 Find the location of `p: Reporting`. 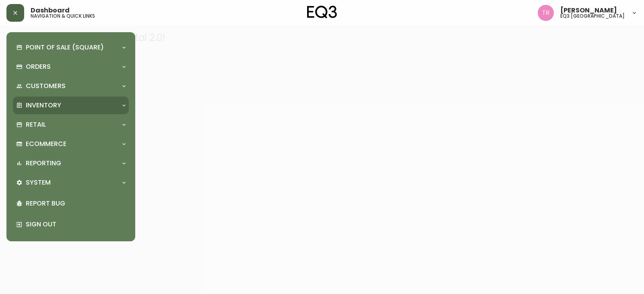

p: Reporting is located at coordinates (43, 163).